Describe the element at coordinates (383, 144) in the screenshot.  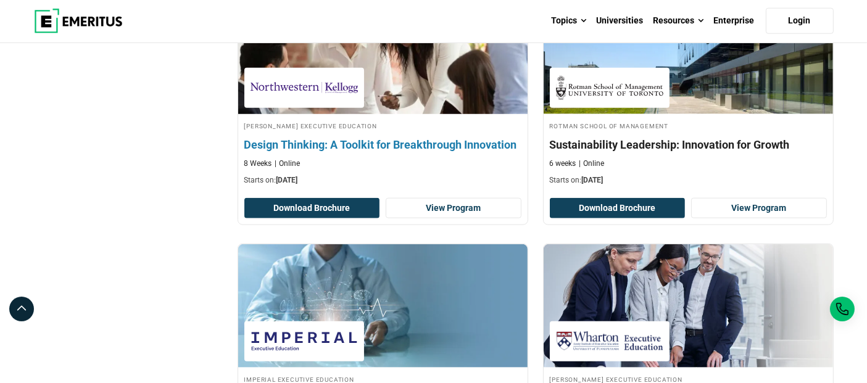
I see `h4: Design Thinking: A Toolkit for Breakthrough Innovation` at that location.